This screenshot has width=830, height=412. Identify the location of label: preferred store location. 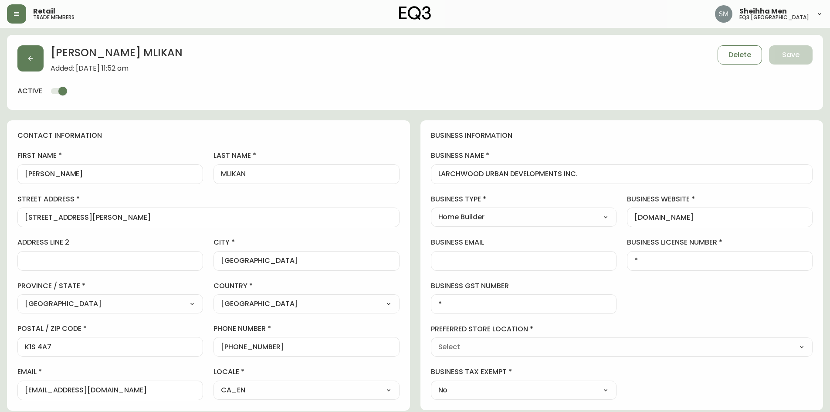
(622, 329).